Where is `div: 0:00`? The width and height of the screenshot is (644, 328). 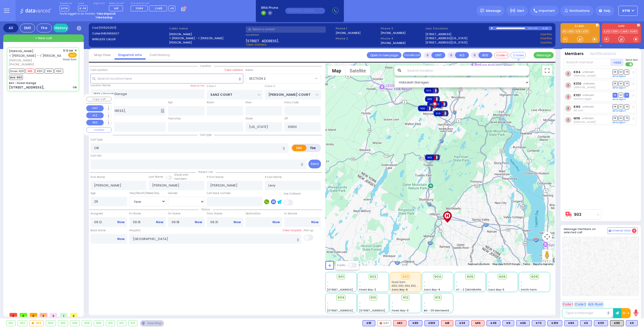
div: 0:00 is located at coordinates (529, 28).